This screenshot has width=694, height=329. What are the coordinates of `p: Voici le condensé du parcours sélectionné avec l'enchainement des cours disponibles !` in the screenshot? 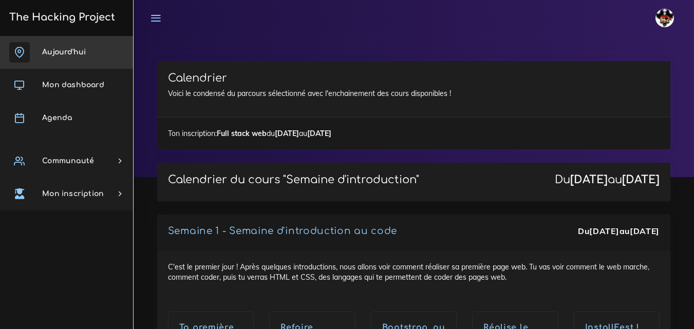 It's located at (413, 93).